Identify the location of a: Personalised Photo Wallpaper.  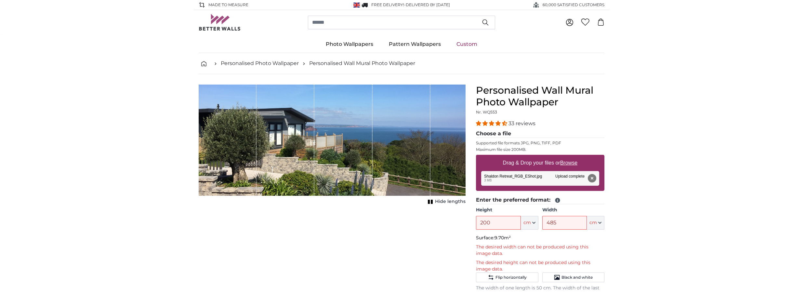
(260, 63).